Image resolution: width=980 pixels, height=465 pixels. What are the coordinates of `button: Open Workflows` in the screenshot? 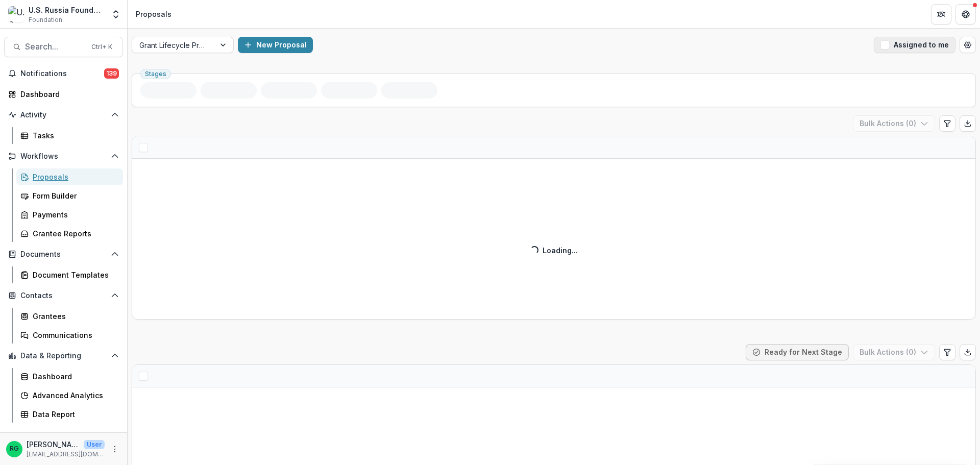 It's located at (63, 156).